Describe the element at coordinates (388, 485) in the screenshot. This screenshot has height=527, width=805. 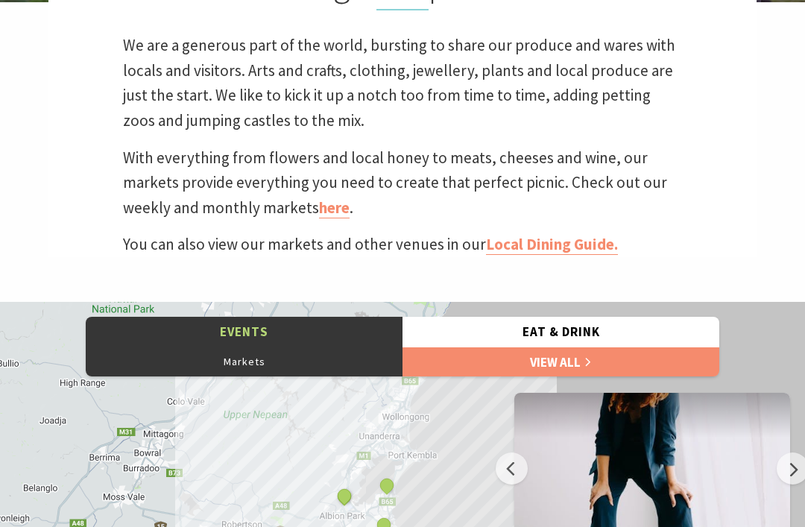
I see `button: See detail about Shellharbour SUP Festival` at that location.